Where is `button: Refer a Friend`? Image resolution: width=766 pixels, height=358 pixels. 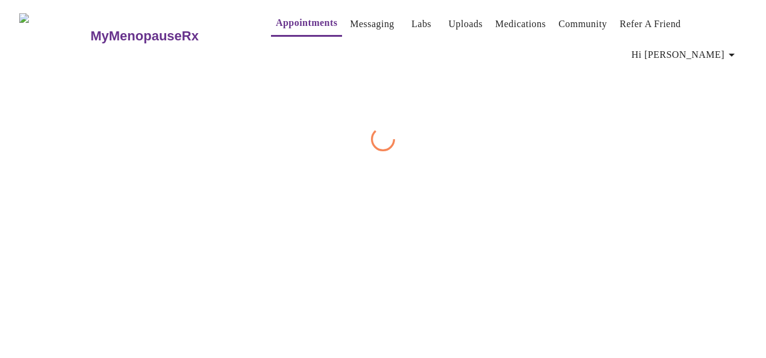
button: Refer a Friend is located at coordinates (650, 24).